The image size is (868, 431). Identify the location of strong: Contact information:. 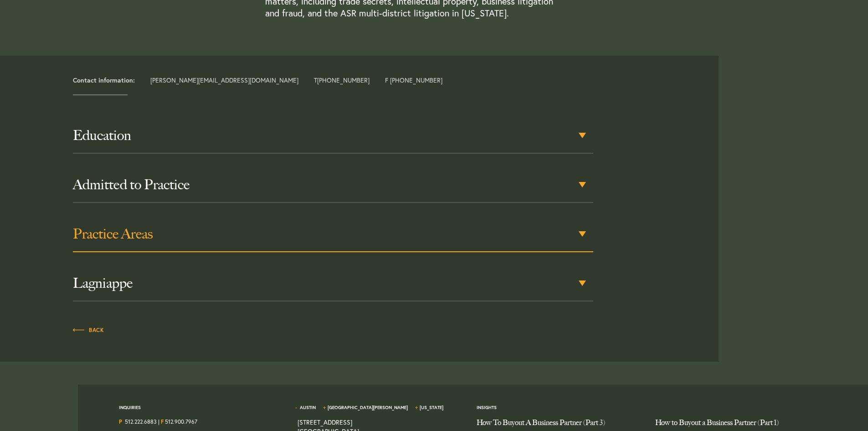
(104, 80).